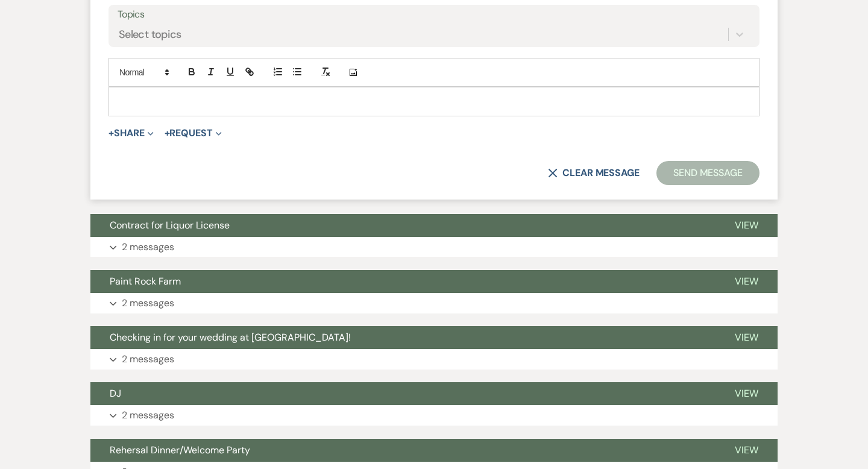 The image size is (868, 469). What do you see at coordinates (131, 133) in the screenshot?
I see `button: Share` at bounding box center [131, 133].